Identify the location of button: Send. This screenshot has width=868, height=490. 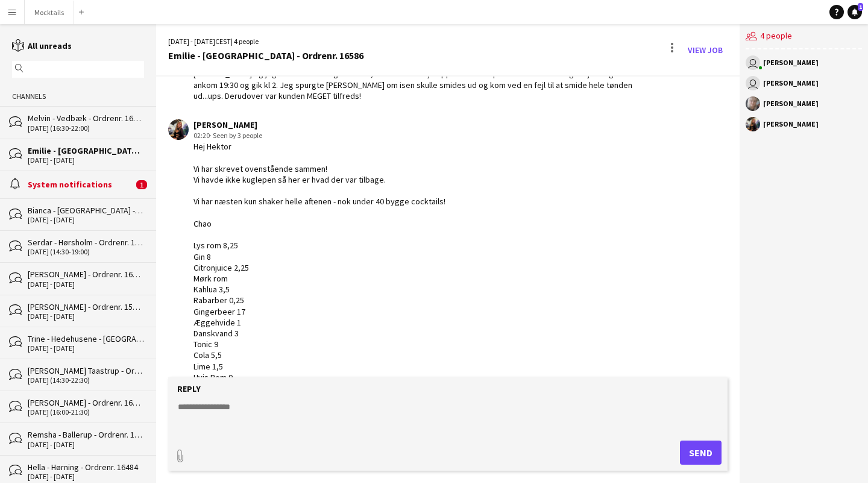
(700, 453).